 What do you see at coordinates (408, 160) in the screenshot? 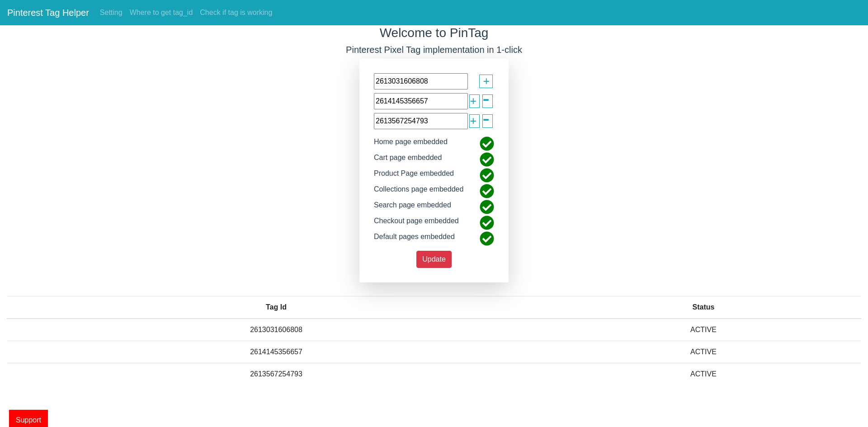
I see `div: Cart page embedded` at bounding box center [408, 160].